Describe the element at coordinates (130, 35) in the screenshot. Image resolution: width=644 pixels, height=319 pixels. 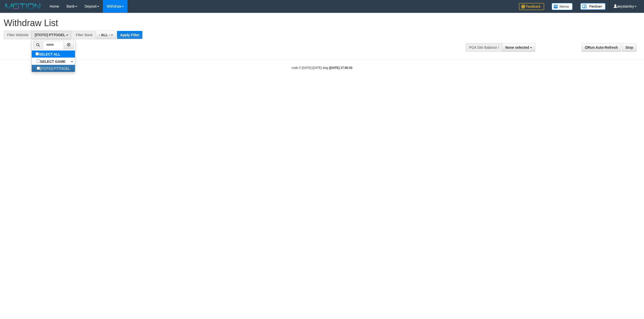
I see `button: Apply Filter` at that location.